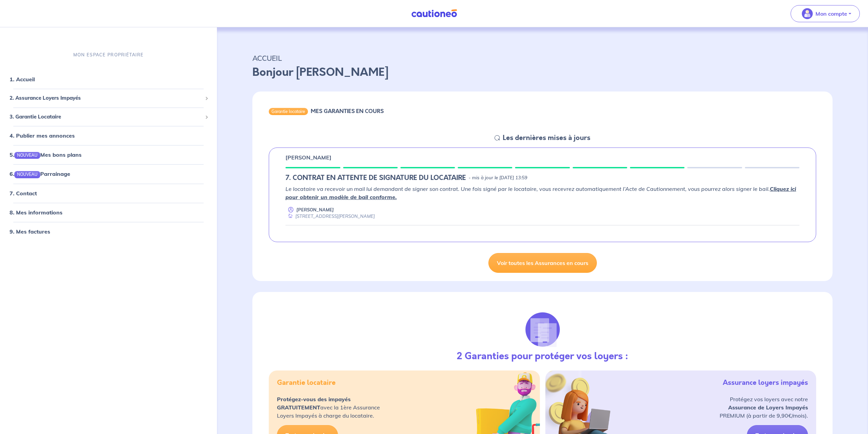 The width and height of the screenshot is (868, 434). What do you see at coordinates (40, 174) in the screenshot?
I see `a: 6.NOUVEAUParrainage` at bounding box center [40, 174].